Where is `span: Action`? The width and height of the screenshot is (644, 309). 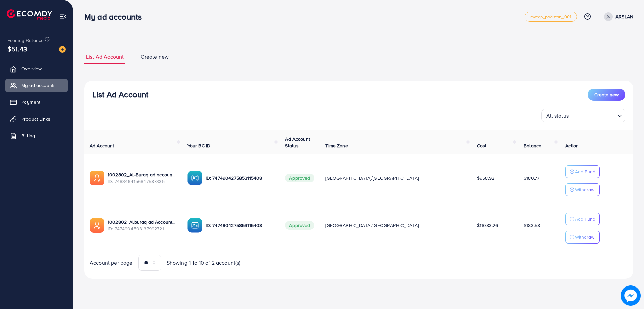 span: Action is located at coordinates (572, 146).